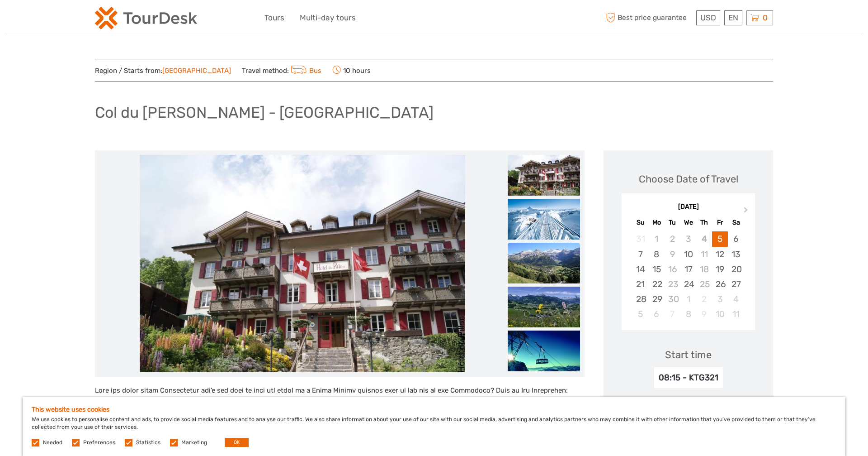  I want to click on div: Not available Tuesday, September 2nd, 2025, so click(672, 239).